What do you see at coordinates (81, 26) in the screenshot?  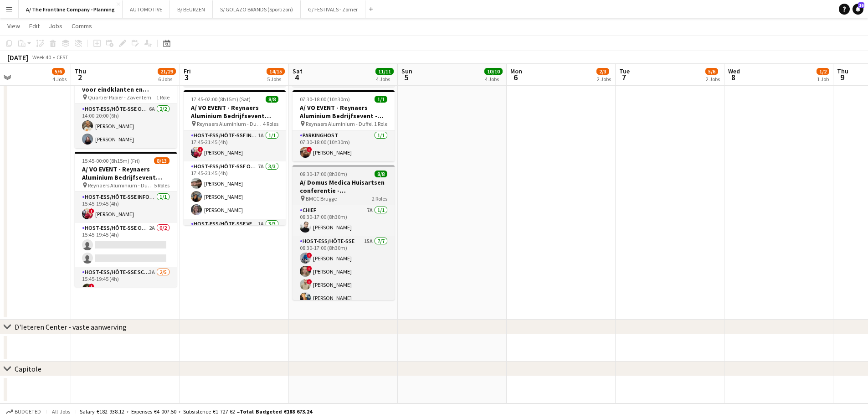 I see `a: Comms` at bounding box center [81, 26].